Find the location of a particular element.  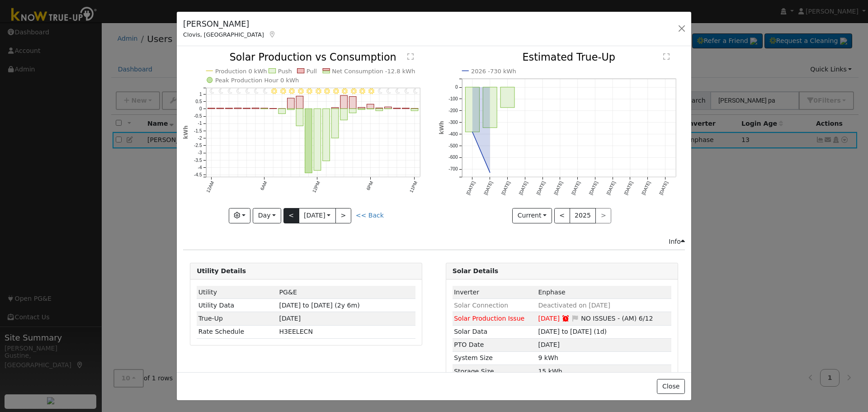

span: NO ISSUES - (AM) 6/12 is located at coordinates (617, 318).